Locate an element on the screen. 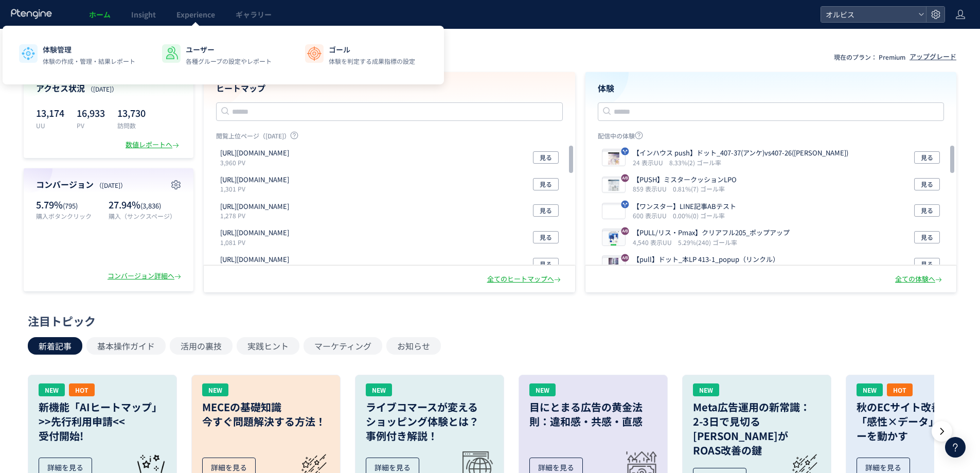  p: 体験管理 is located at coordinates (89, 49).